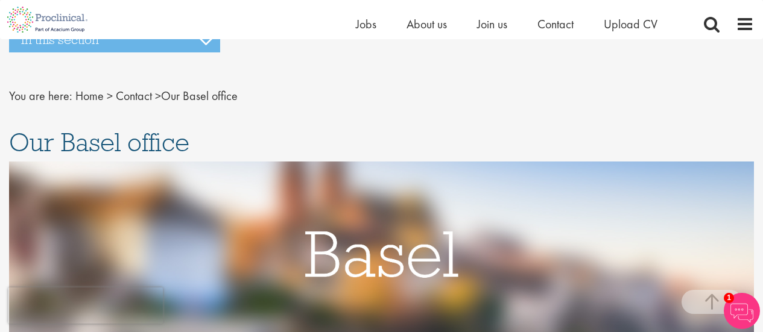 The height and width of the screenshot is (332, 763). I want to click on span: Jobs, so click(366, 24).